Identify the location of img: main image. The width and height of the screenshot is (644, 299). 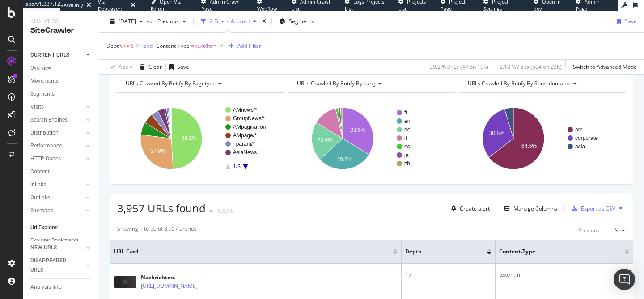
(125, 282).